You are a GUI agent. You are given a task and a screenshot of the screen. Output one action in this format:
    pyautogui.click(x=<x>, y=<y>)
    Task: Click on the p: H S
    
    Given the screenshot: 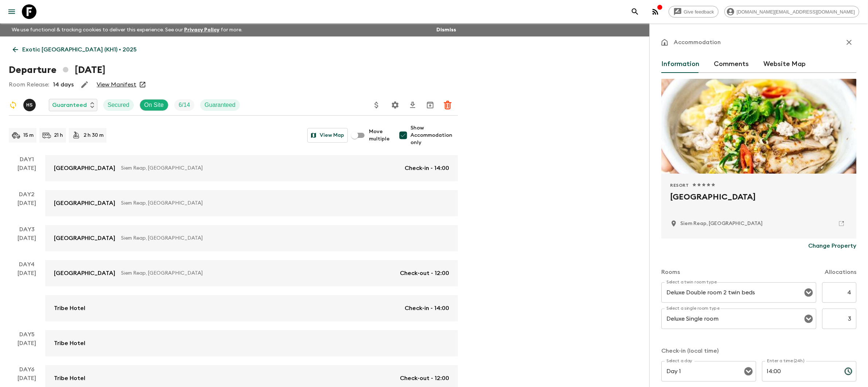 What is the action you would take?
    pyautogui.click(x=30, y=105)
    